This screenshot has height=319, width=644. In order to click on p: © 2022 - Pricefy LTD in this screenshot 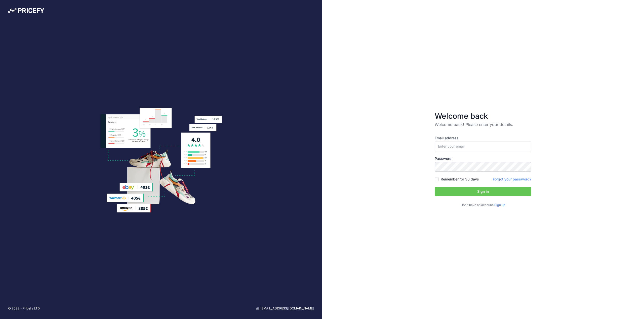, I will do `click(24, 309)`.